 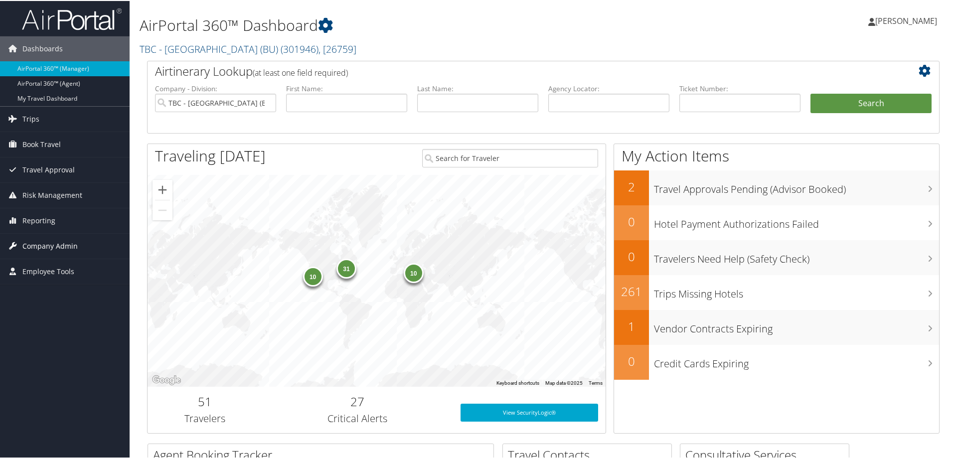 What do you see at coordinates (31, 118) in the screenshot?
I see `span: Trips` at bounding box center [31, 118].